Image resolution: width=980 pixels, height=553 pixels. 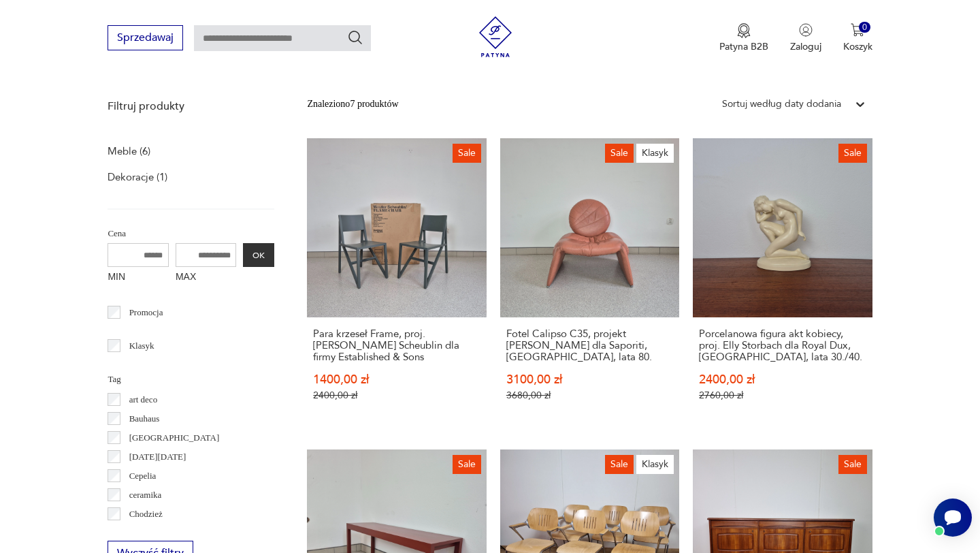 What do you see at coordinates (259, 255) in the screenshot?
I see `button: OK` at bounding box center [259, 255].